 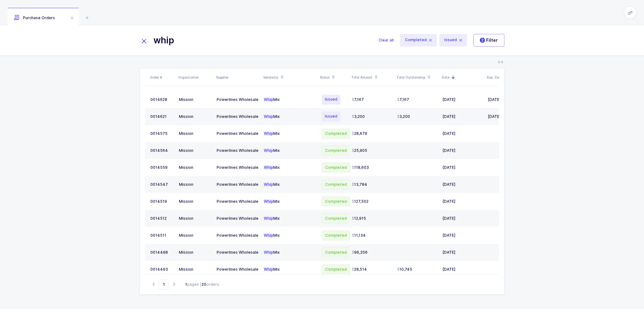 I want to click on div: Date, so click(x=462, y=77).